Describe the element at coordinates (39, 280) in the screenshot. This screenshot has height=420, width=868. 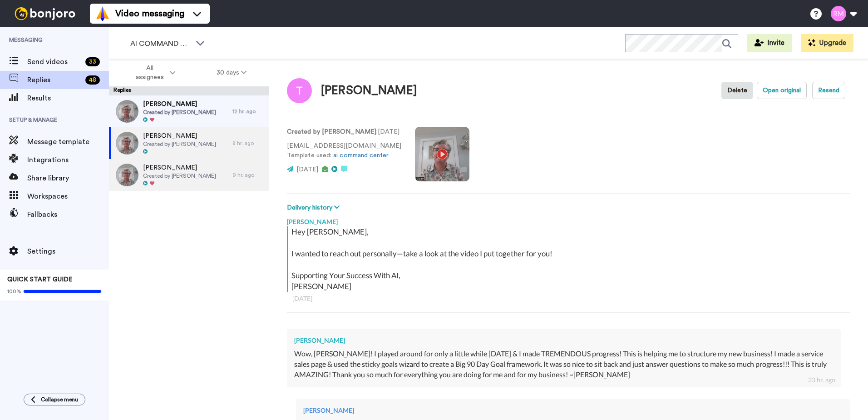
I see `span: QUICK START GUIDE` at that location.